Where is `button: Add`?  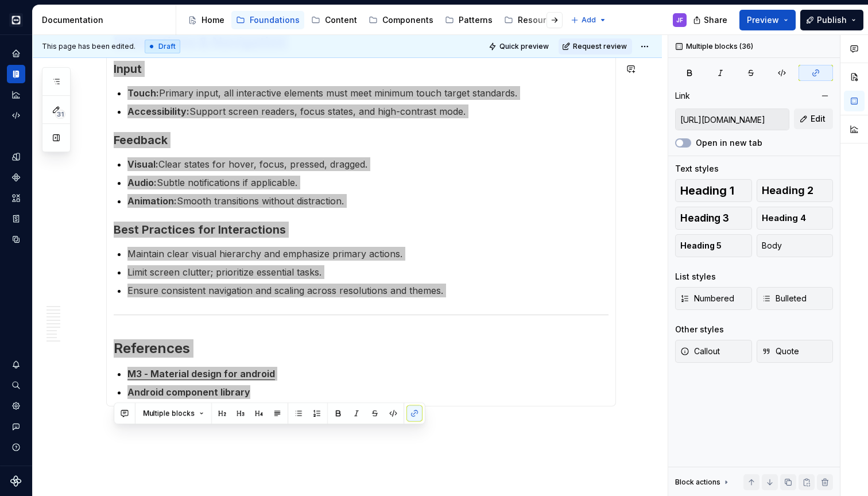
button: Add is located at coordinates (588, 20).